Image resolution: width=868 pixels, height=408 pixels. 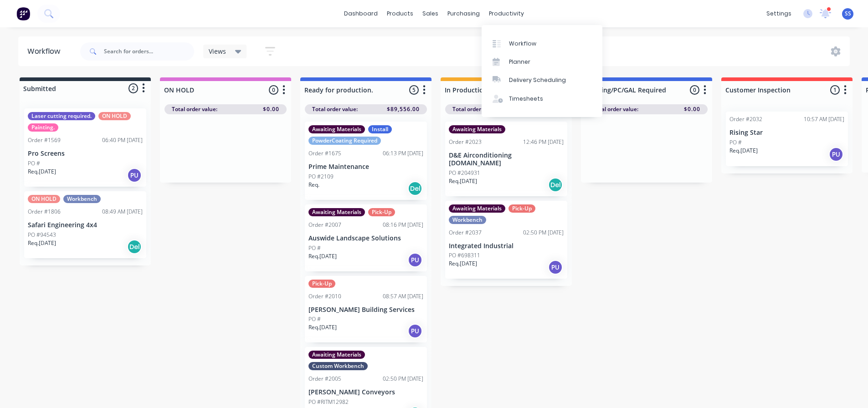 I want to click on p: Safari Engineering 4x4, so click(x=85, y=225).